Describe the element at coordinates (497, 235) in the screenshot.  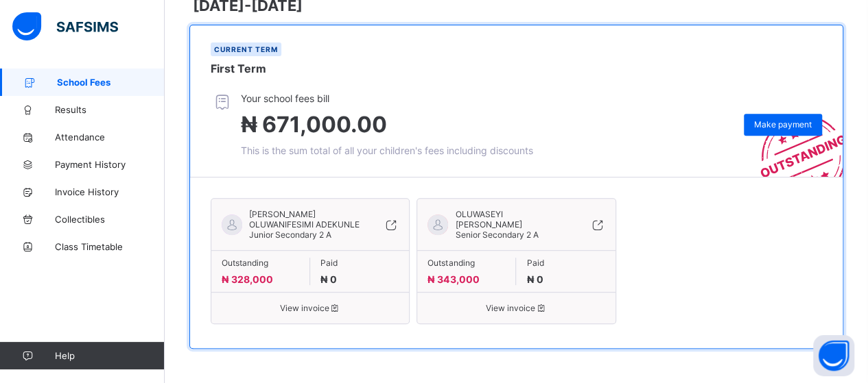
I see `span: Senior Secondary 2 A` at that location.